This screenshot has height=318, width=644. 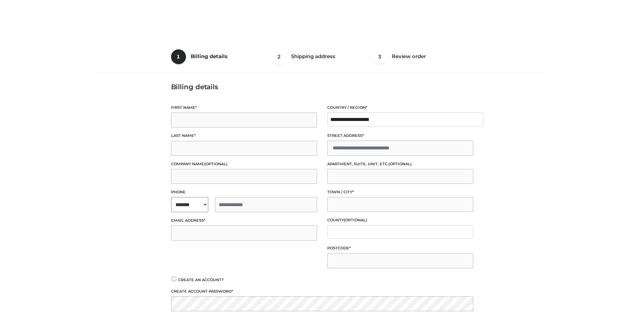 What do you see at coordinates (409, 56) in the screenshot?
I see `span: Review order` at bounding box center [409, 56].